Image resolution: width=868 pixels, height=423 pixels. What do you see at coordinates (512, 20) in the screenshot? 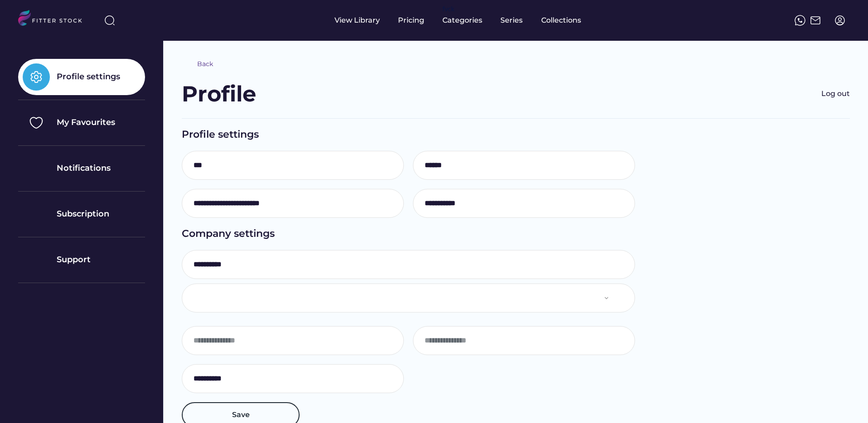
I see `div: Series` at bounding box center [512, 20].